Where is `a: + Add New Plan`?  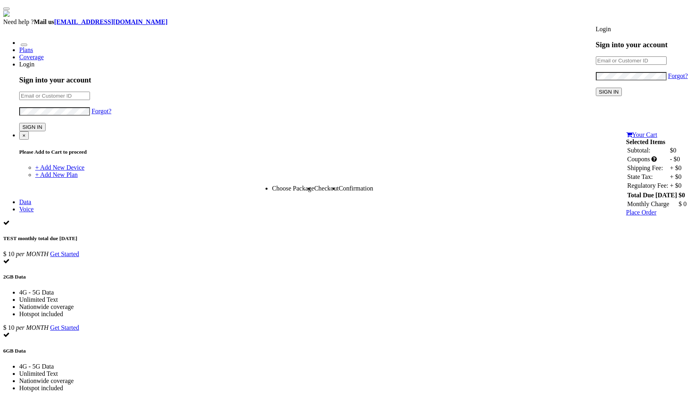
a: + Add New Plan is located at coordinates (56, 174).